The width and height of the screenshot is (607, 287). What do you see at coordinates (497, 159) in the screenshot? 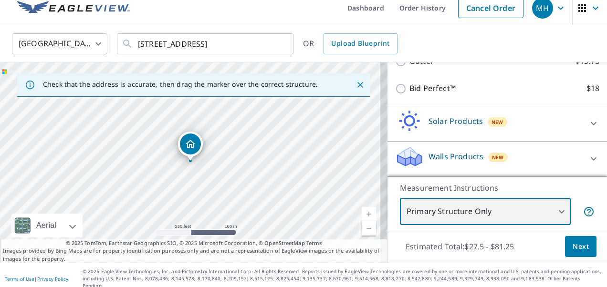
I see `div: Walls ProductsNew` at bounding box center [497, 159].